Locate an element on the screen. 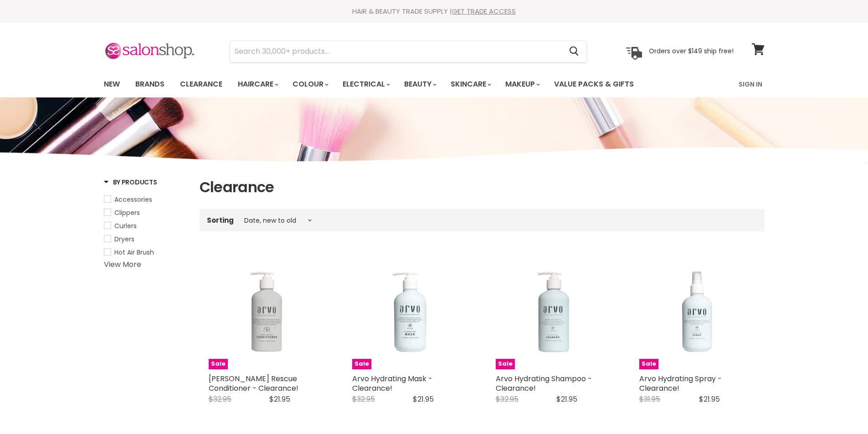  a: Accessories is located at coordinates (146, 199).